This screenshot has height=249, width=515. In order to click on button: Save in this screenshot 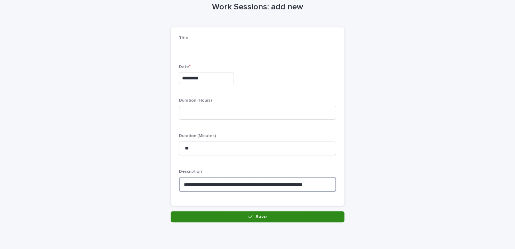, I will do `click(257, 217)`.